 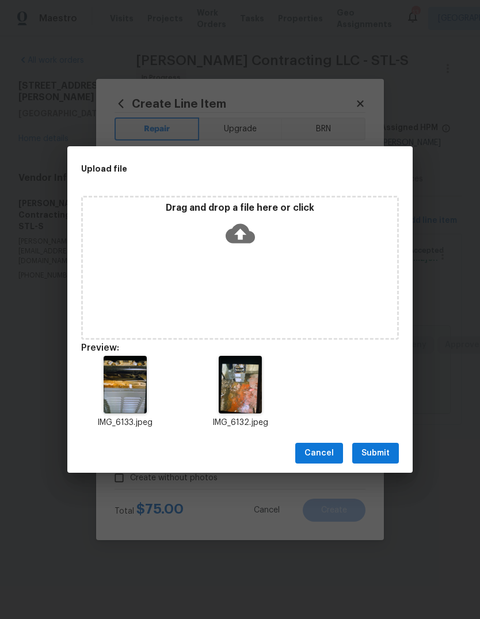 What do you see at coordinates (125, 423) in the screenshot?
I see `p: IMG_6133.jpeg` at bounding box center [125, 423].